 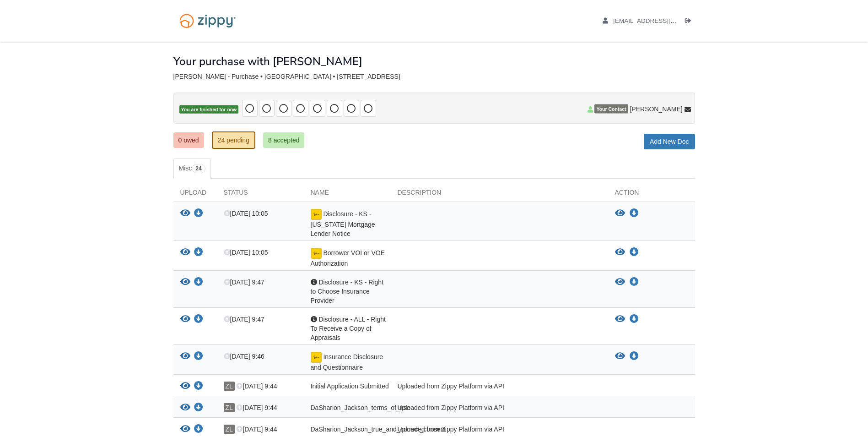 I want to click on span: Borrower VOI or VOE Authorization, so click(x=347, y=258).